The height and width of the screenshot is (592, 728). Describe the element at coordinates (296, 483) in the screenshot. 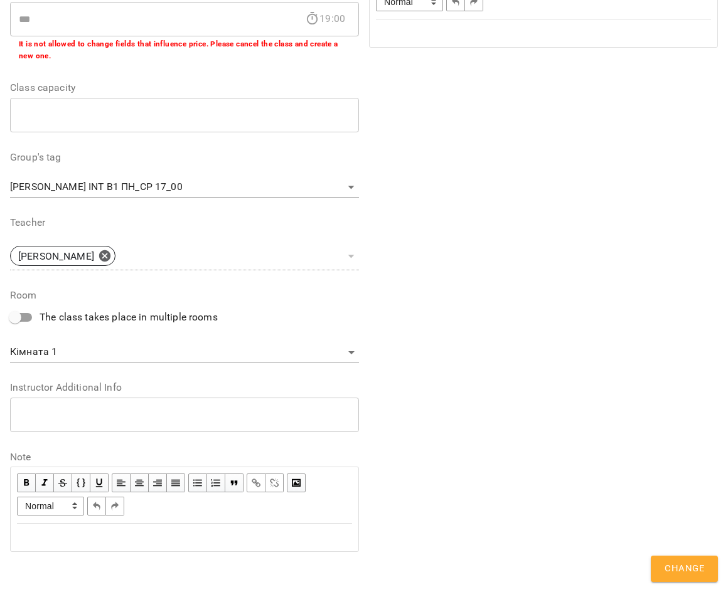

I see `button: Image` at that location.